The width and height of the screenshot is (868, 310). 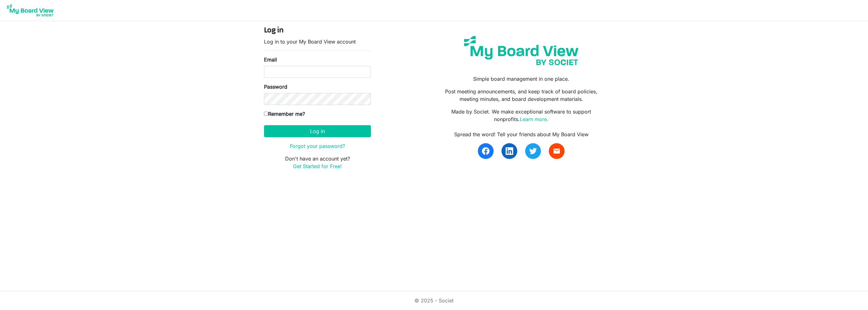 What do you see at coordinates (521, 96) in the screenshot?
I see `p: Post meeting announcements, and keep track of board policies, meeting minutes, and board developm...` at bounding box center [521, 96].